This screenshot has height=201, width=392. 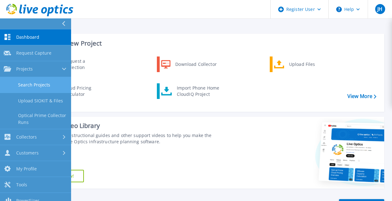 I want to click on div: Cloud Pricing Calculator, so click(x=83, y=91).